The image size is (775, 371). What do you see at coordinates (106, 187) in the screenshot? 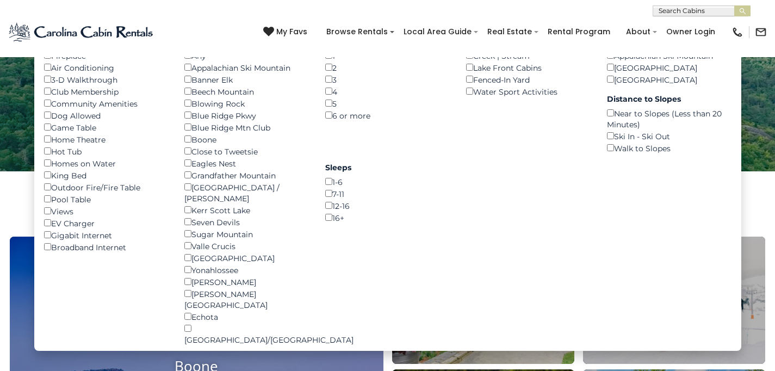
I see `div: Outdoor Fire/Fire Table` at bounding box center [106, 187].